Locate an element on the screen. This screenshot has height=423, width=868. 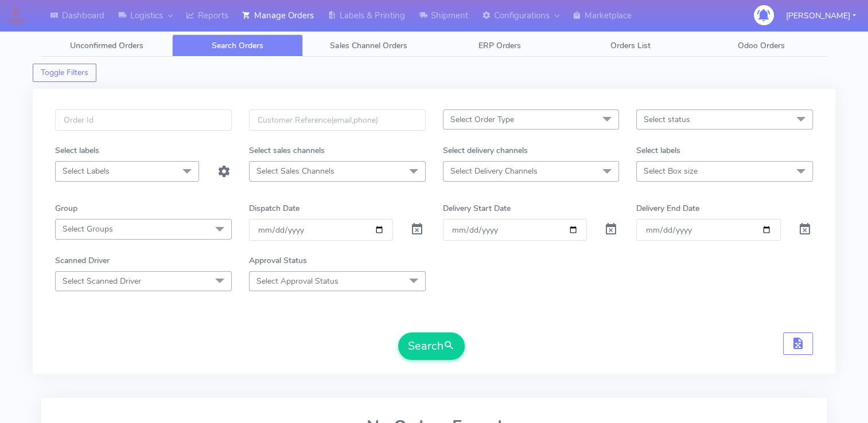
button: Search is located at coordinates (432, 346).